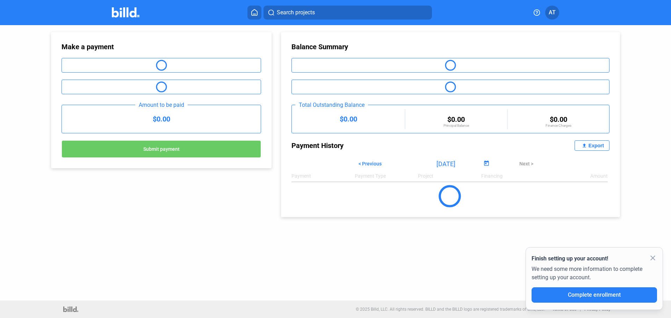 The width and height of the screenshot is (671, 318). What do you see at coordinates (71, 310) in the screenshot?
I see `img: logo` at bounding box center [71, 310].